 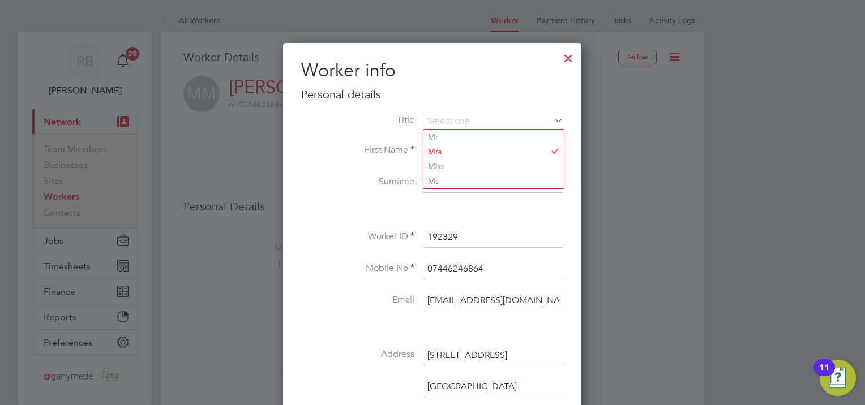 I want to click on h2: Worker info, so click(x=432, y=71).